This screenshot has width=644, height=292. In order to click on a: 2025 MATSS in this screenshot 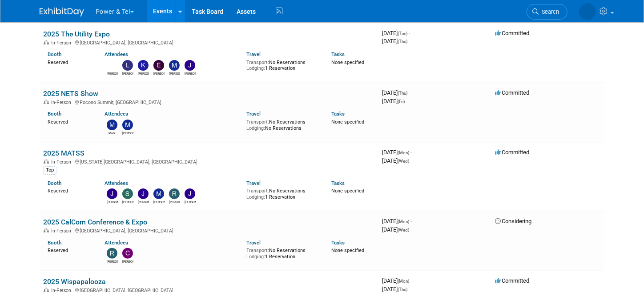, I will do `click(64, 153)`.